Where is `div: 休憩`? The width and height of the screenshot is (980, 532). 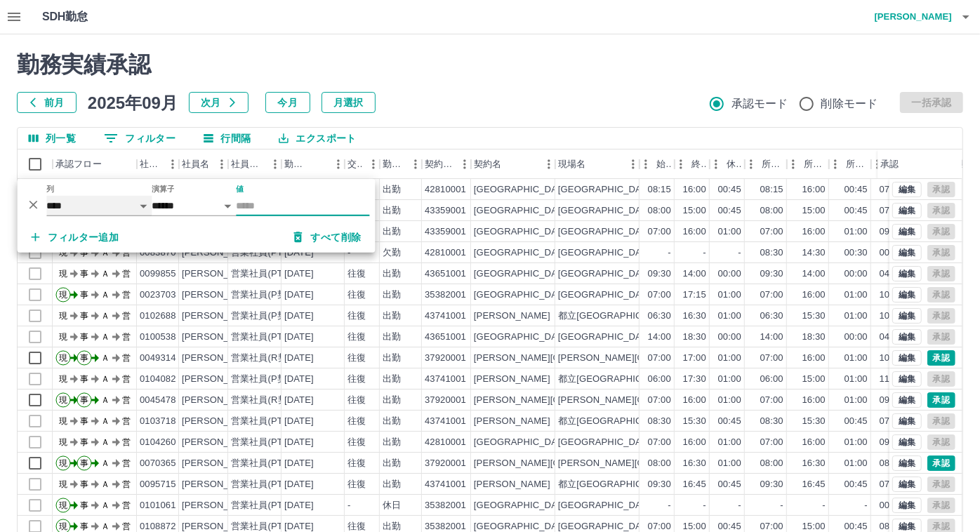 div: 休憩 is located at coordinates (734, 164).